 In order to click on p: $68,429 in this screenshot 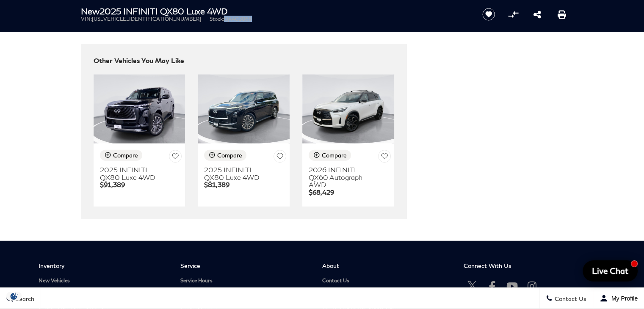, I will do `click(350, 192)`.